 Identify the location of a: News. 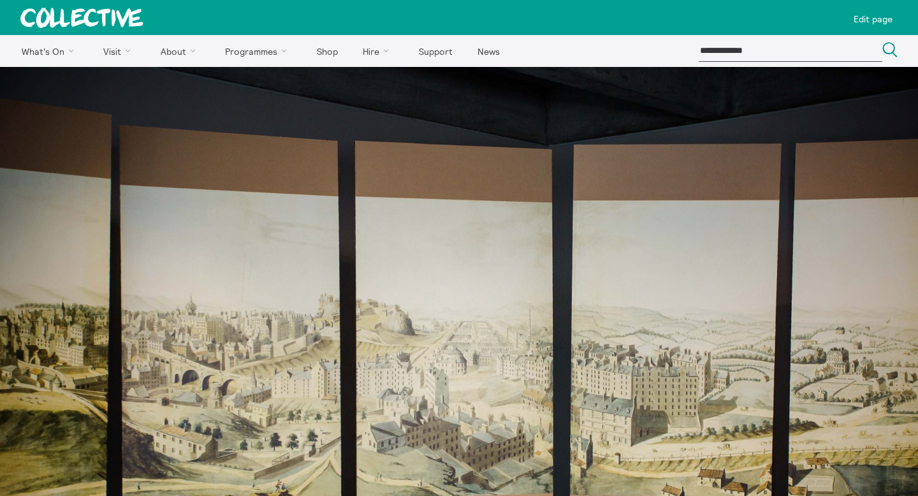
(488, 51).